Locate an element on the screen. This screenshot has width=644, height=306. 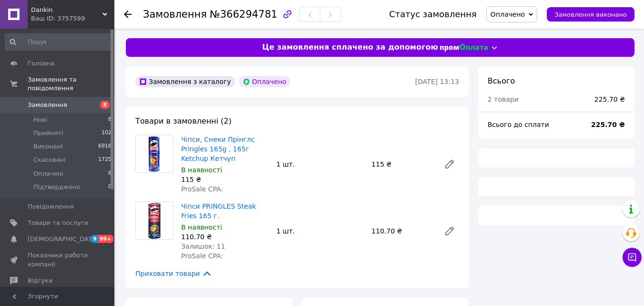
span: 9 is located at coordinates (94, 238).